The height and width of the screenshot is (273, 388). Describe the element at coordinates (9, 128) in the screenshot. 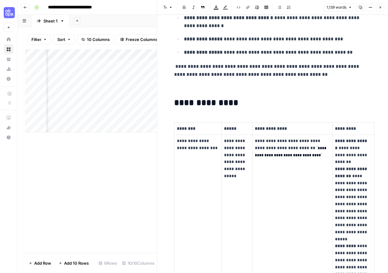

I see `div: What's new?` at that location.